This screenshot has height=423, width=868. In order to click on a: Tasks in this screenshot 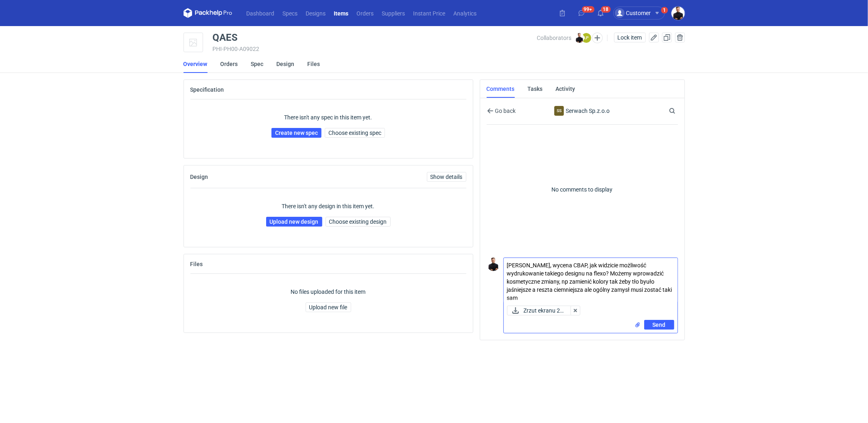, I will do `click(535, 89)`.